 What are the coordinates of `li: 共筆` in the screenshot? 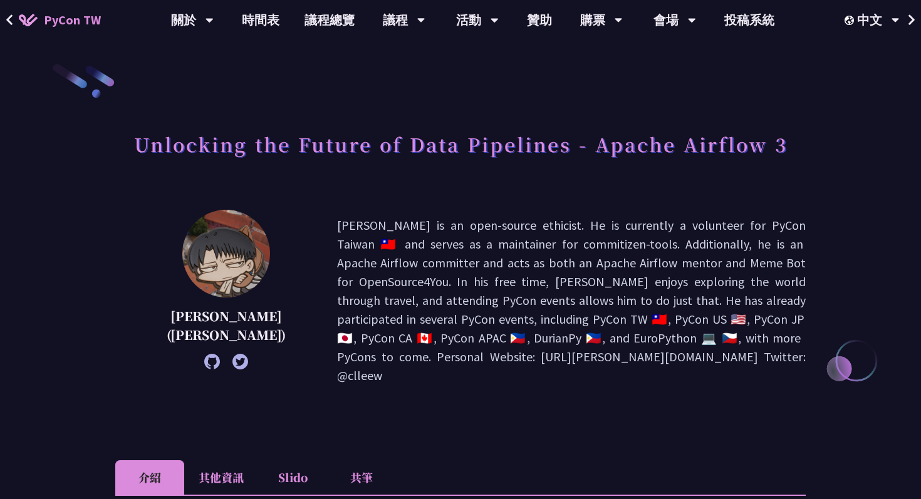 It's located at (361, 477).